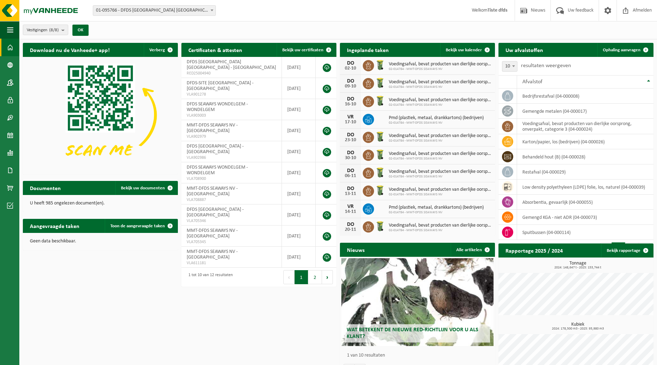 Image resolution: width=657 pixels, height=365 pixels. What do you see at coordinates (154, 11) in the screenshot?
I see `span: 01-095766 - DFDS BELGIUM NV - GENT` at bounding box center [154, 11].